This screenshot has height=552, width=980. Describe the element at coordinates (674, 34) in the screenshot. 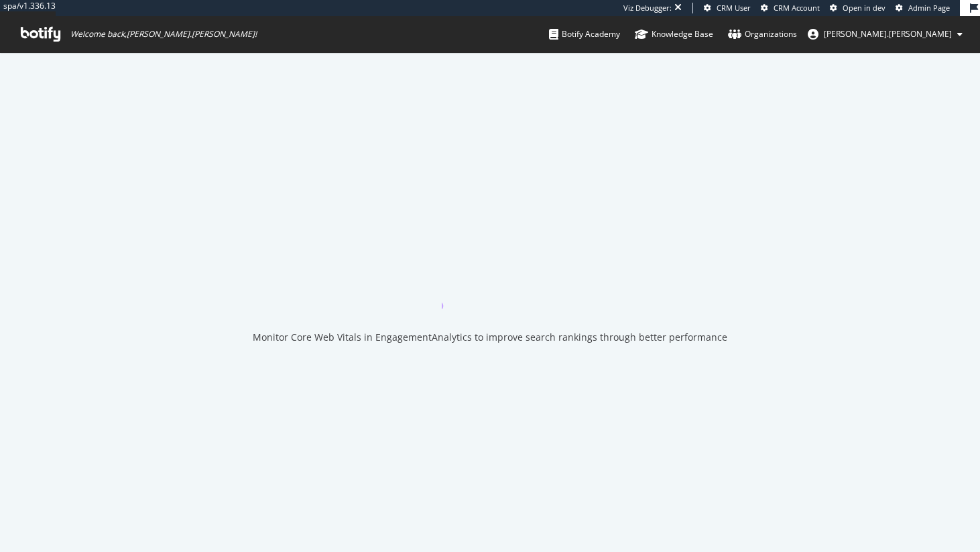

I see `a: Knowledge Base` at that location.